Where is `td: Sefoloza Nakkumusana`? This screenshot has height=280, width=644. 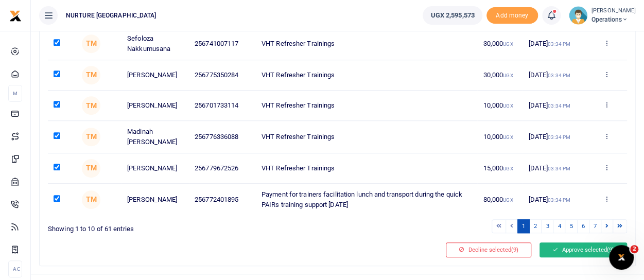 td: Sefoloza Nakkumusana is located at coordinates (155, 44).